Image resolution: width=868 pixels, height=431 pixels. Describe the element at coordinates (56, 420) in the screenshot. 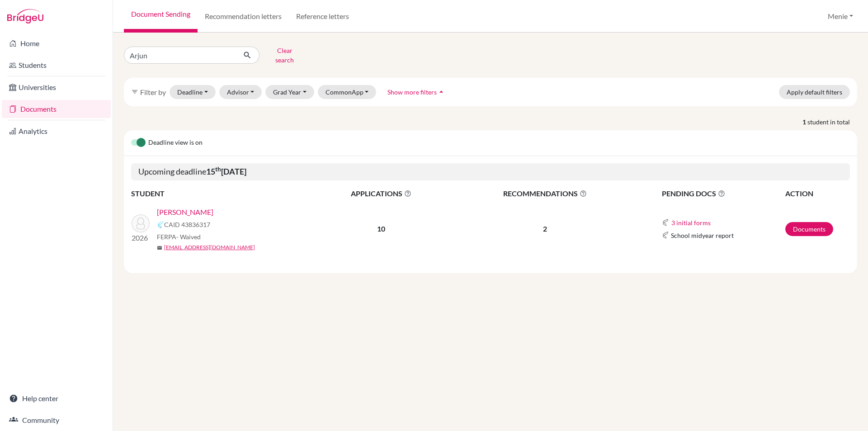

I see `a: Community` at that location.